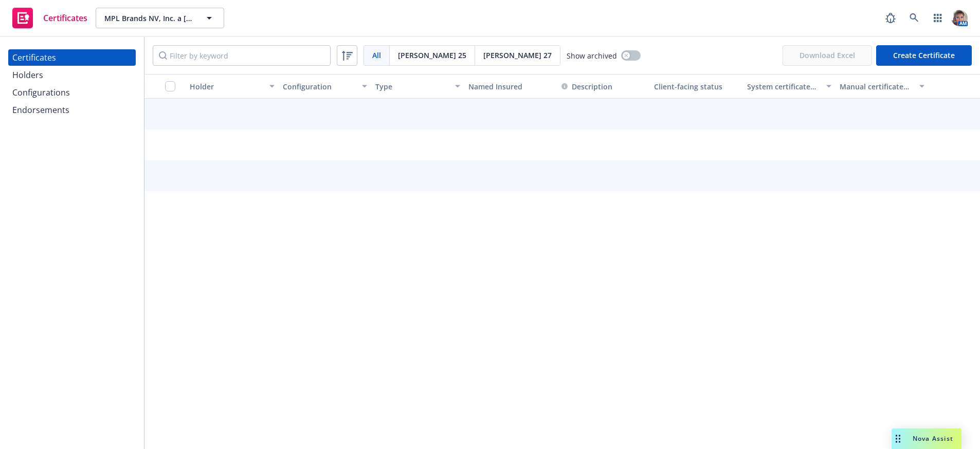 The image size is (980, 449). What do you see at coordinates (924, 56) in the screenshot?
I see `button: Create Certificate` at bounding box center [924, 56].